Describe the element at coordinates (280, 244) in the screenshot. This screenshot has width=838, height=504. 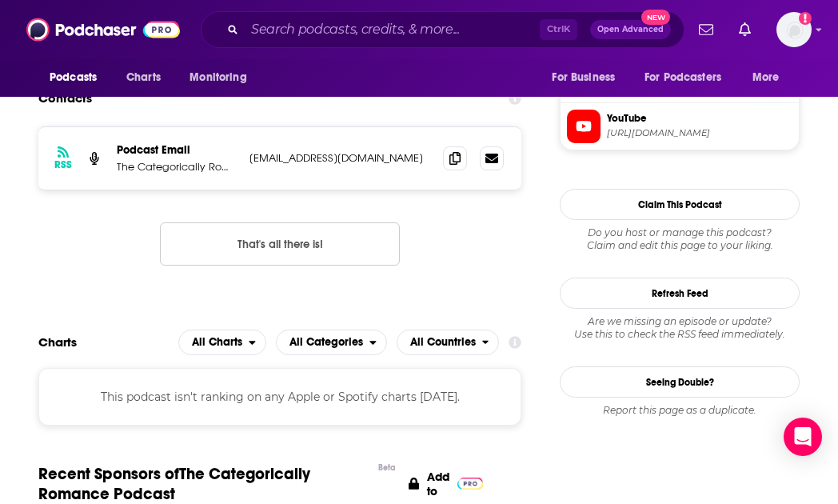
I see `button: Nothing here.` at that location.